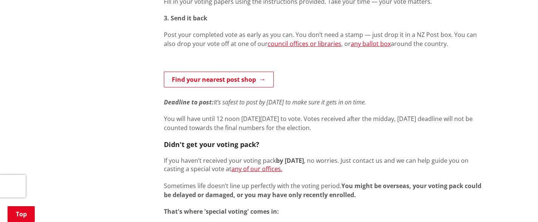  I want to click on strong: 3. Send it back, so click(185, 18).